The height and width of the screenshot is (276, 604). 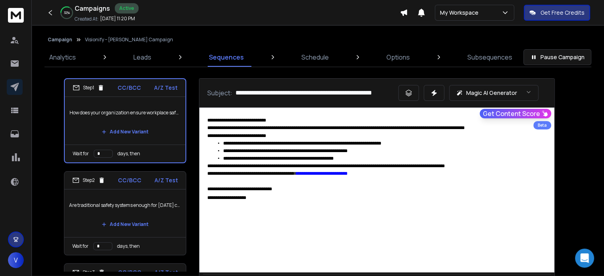 What do you see at coordinates (67, 13) in the screenshot?
I see `p: 32 %` at bounding box center [67, 13].